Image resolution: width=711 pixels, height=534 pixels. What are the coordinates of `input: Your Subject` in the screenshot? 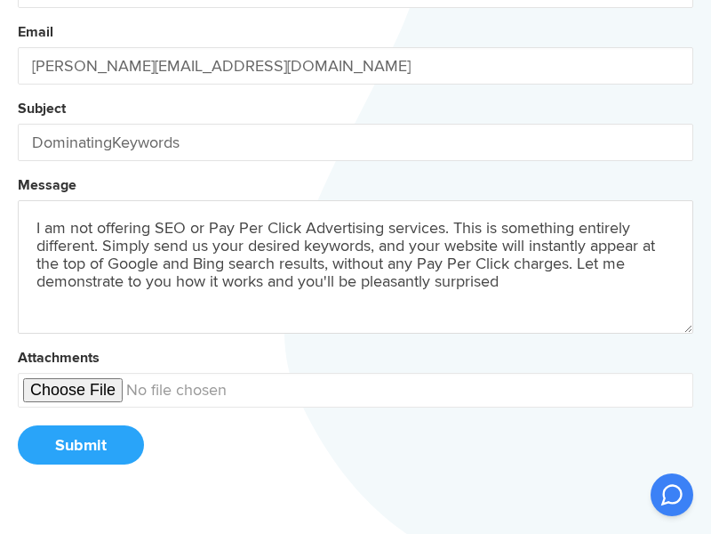 It's located at (356, 142).